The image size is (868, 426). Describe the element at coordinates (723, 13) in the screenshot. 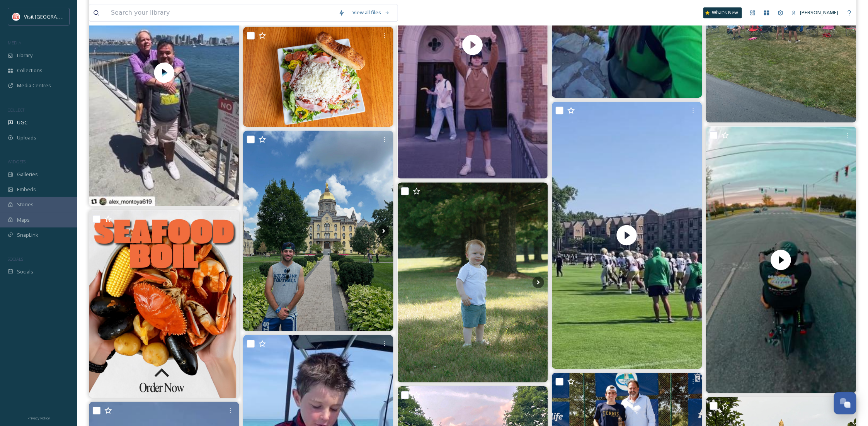

I see `a: What's New` at that location.